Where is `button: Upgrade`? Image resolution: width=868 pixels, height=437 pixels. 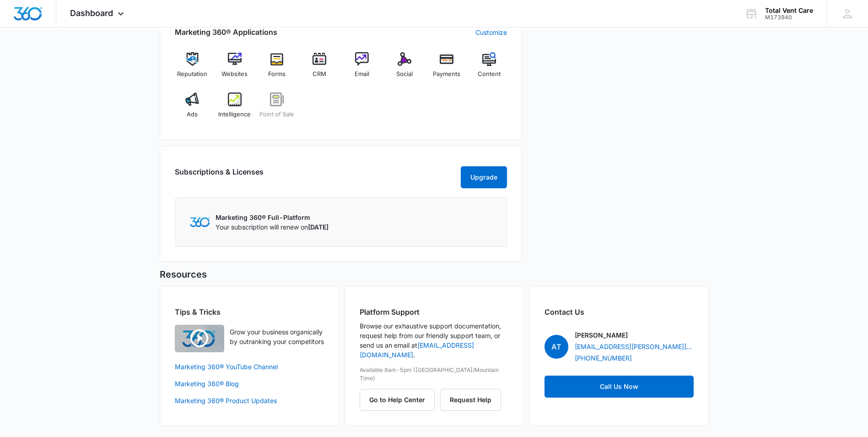 button: Upgrade is located at coordinates (484, 177).